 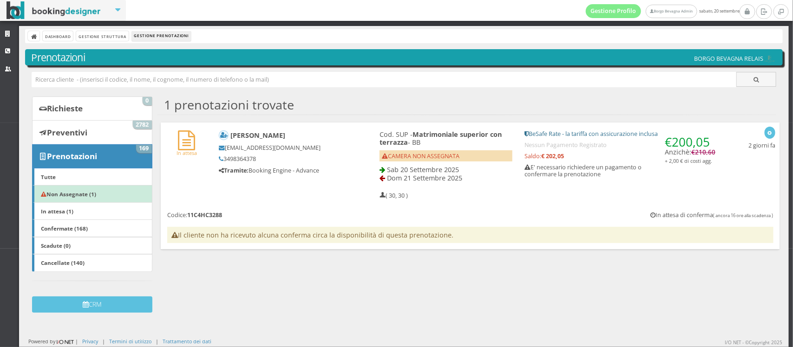 What do you see at coordinates (48, 177) in the screenshot?
I see `b: Tutte` at bounding box center [48, 177].